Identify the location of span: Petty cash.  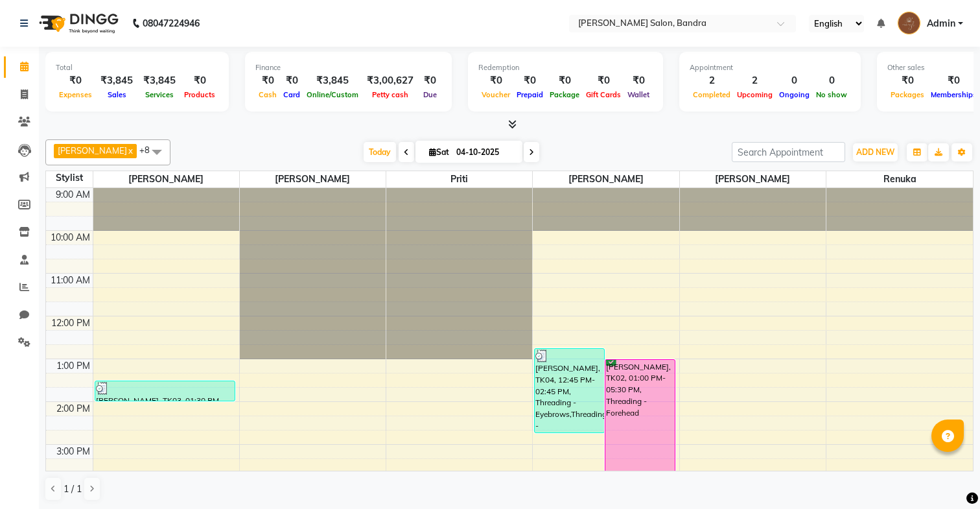
(390, 95).